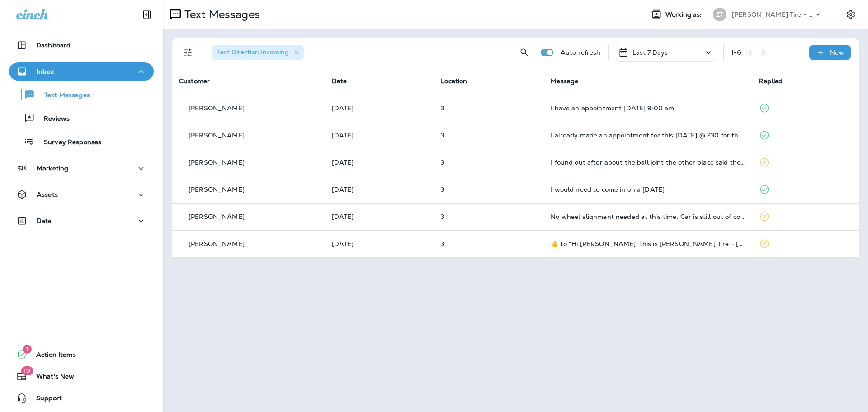  What do you see at coordinates (81, 71) in the screenshot?
I see `button: Inbox` at bounding box center [81, 71].